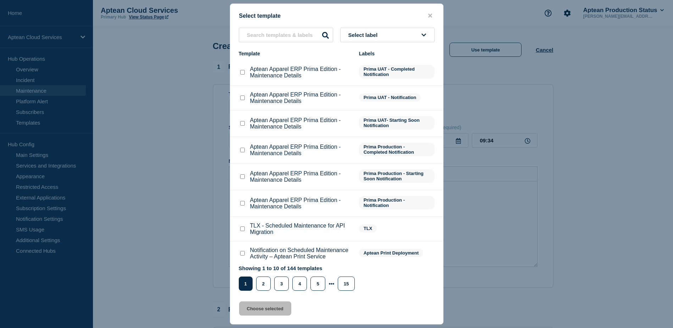 This screenshot has width=673, height=328. What do you see at coordinates (397, 72) in the screenshot?
I see `span: Prima UAT - Completed Notification` at bounding box center [397, 72].